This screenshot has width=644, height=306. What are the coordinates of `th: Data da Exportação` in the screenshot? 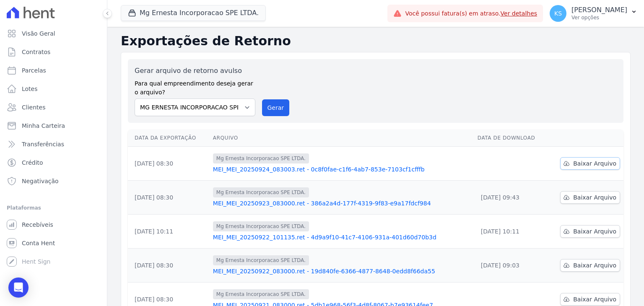 It's located at (169, 138).